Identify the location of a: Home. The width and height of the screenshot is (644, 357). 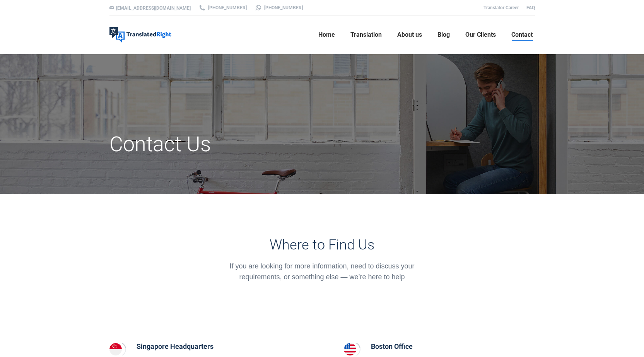
(326, 35).